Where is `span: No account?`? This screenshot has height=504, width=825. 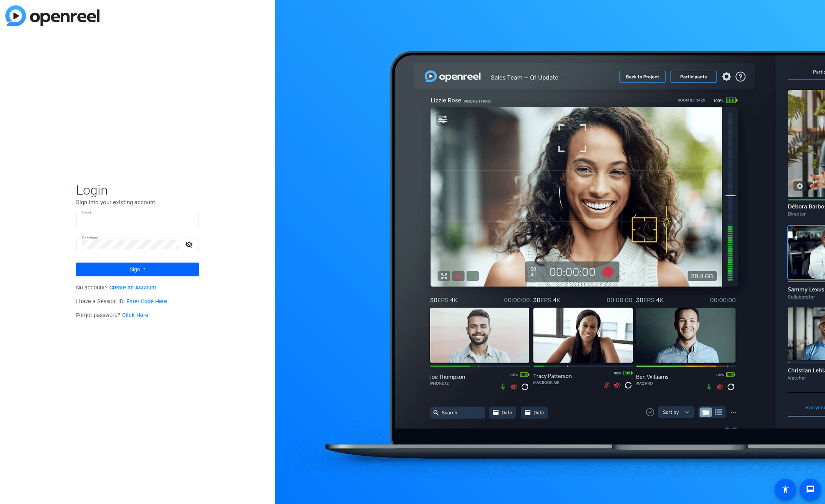 span: No account? is located at coordinates (116, 288).